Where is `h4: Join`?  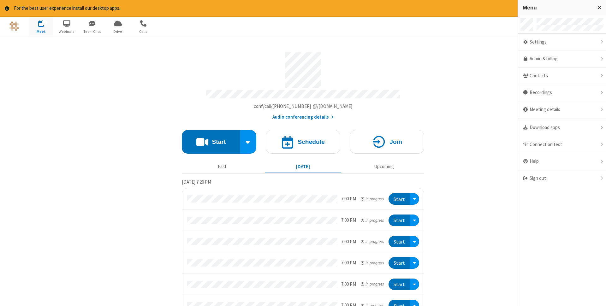
h4: Join is located at coordinates (396, 142).